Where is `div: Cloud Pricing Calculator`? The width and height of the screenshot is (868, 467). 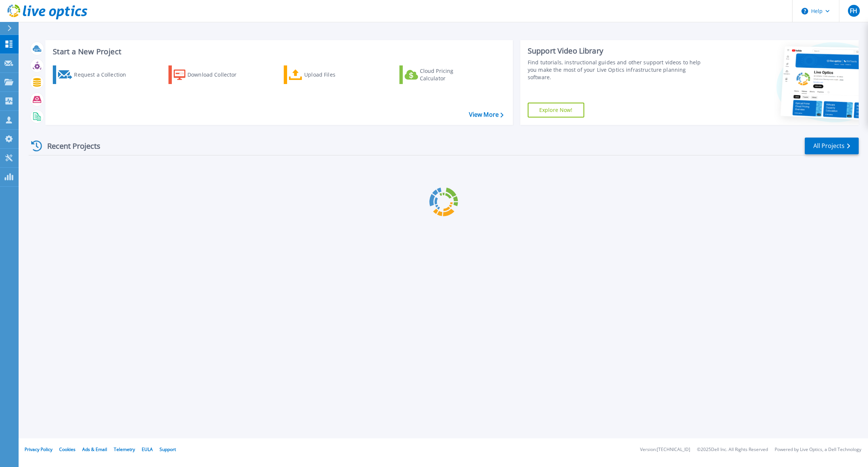
div: Cloud Pricing Calculator is located at coordinates (450, 75).